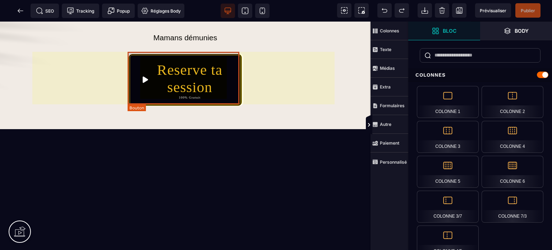 This screenshot has height=250, width=552. Describe the element at coordinates (389, 50) in the screenshot. I see `span: Texte` at that location.